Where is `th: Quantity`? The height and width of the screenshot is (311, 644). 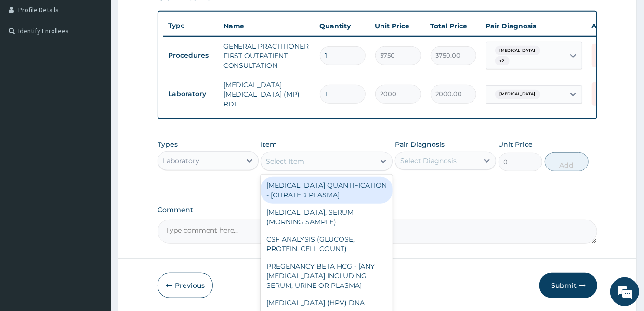
th: Quantity is located at coordinates (343, 26).